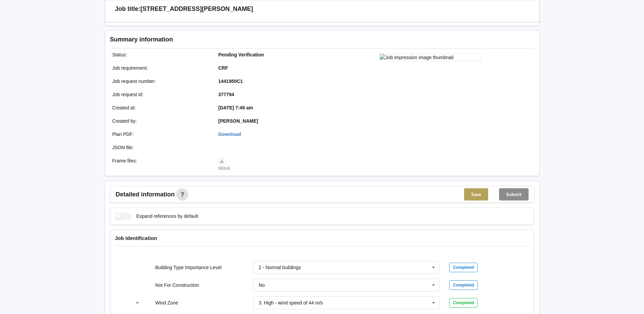  Describe the element at coordinates (241, 55) in the screenshot. I see `b: Pending Verification` at that location.